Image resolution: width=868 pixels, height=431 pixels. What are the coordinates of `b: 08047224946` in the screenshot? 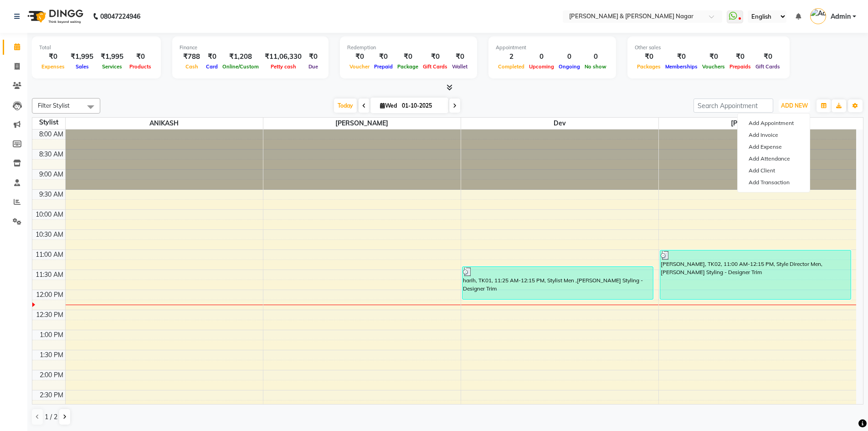 It's located at (121, 16).